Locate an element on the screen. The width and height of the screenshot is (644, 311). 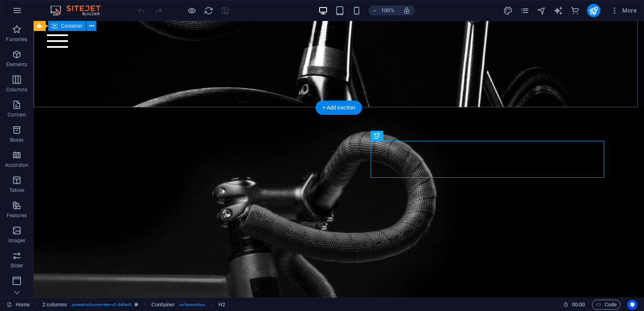
p: Columns is located at coordinates (17, 90).